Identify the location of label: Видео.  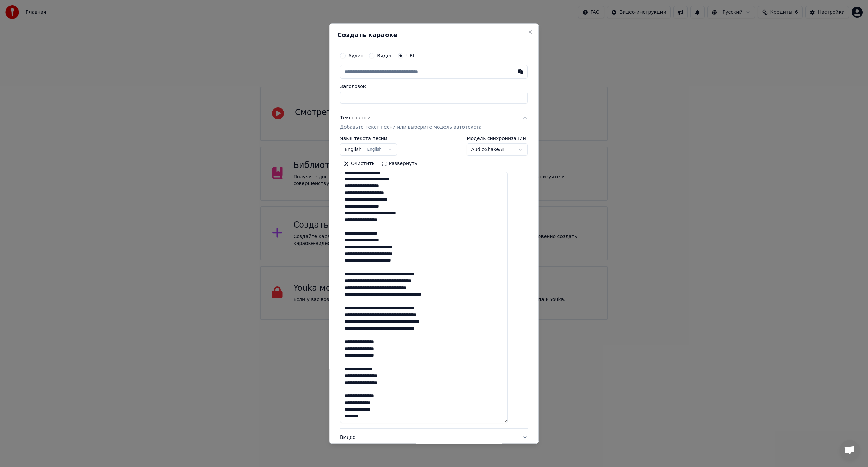
(385, 56).